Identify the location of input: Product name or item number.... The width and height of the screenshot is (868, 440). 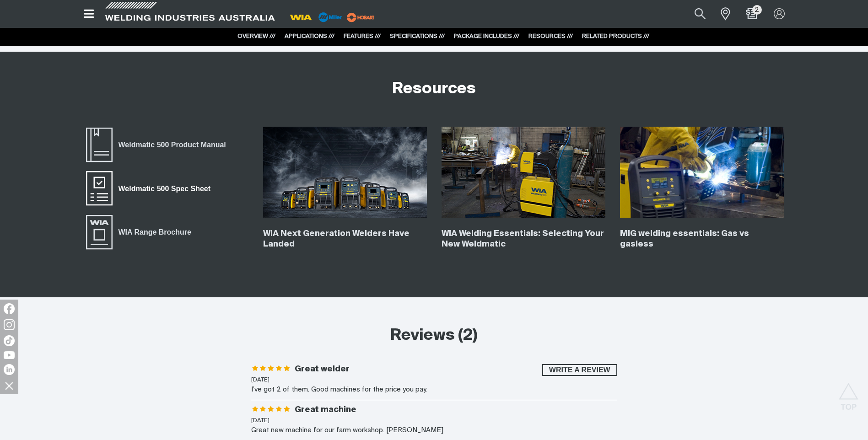
(694, 14).